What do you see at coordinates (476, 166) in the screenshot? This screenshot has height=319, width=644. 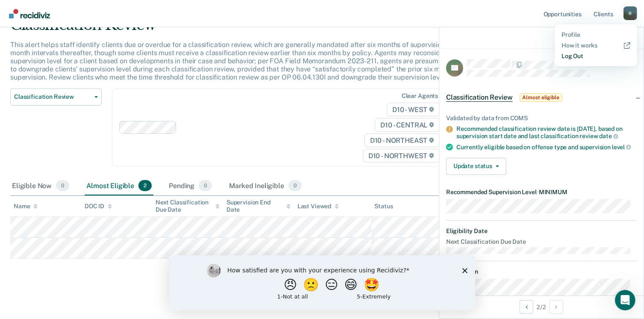 I see `button: Update status` at bounding box center [476, 166].